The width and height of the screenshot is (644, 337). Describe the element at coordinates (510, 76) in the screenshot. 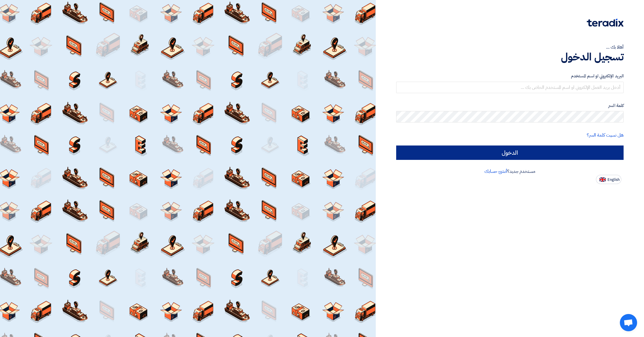

I see `label: البريد الإلكتروني او اسم المستخدم` at that location.